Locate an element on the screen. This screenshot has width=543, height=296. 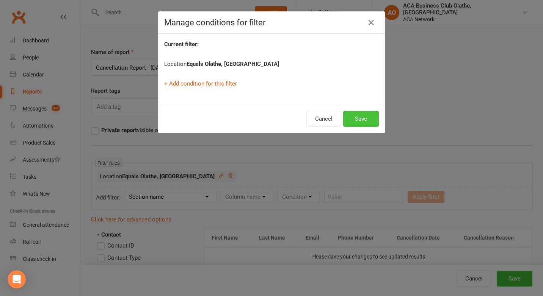
button: Save is located at coordinates (361, 119).